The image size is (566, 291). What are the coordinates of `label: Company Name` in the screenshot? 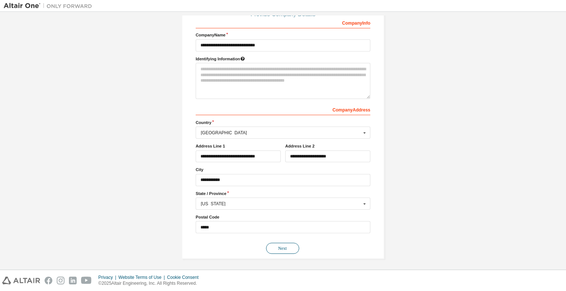 It's located at (283, 35).